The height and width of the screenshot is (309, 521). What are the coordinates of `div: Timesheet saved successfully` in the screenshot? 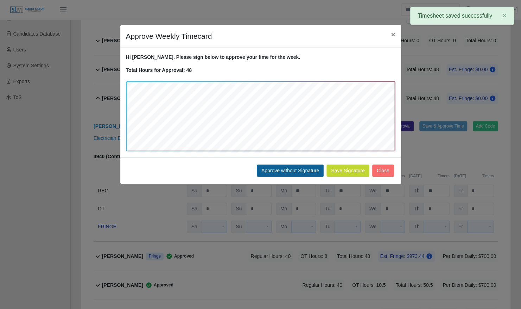 It's located at (462, 16).